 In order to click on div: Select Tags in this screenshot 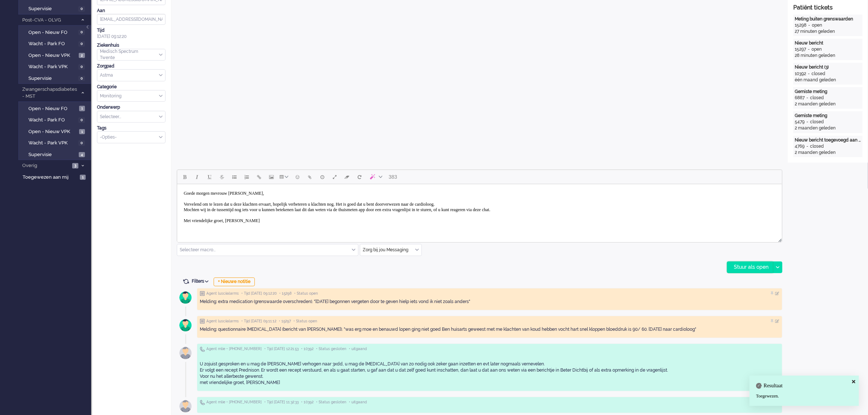, I will do `click(131, 138)`.